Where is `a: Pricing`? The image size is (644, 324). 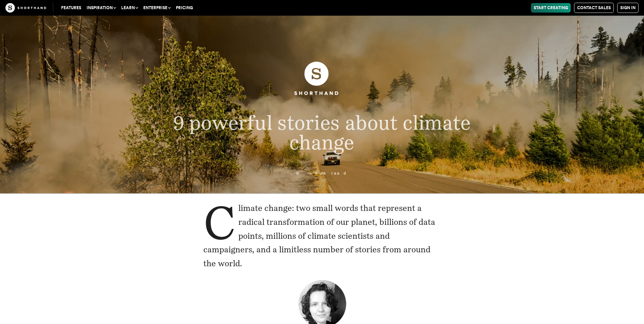 a: Pricing is located at coordinates (185, 8).